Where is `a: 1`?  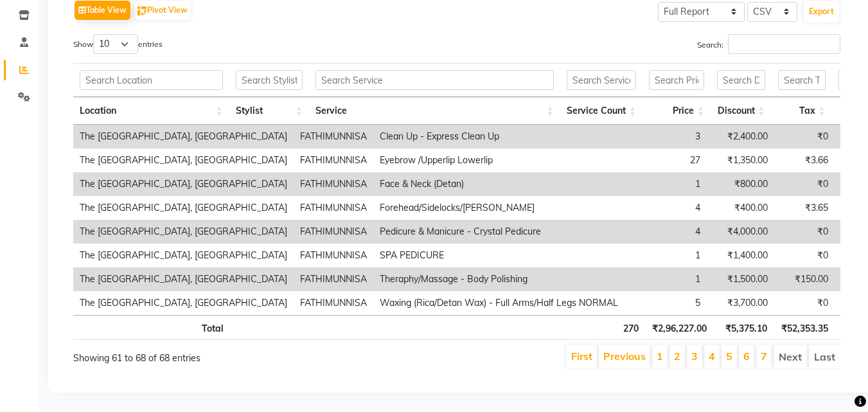 a: 1 is located at coordinates (660, 356).